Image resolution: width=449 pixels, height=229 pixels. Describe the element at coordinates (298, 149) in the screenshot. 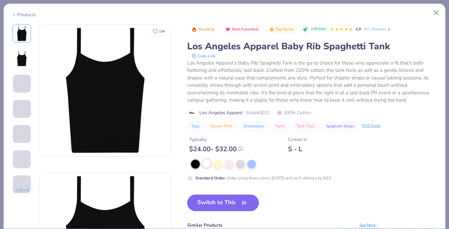

I see `div: S - L` at that location.